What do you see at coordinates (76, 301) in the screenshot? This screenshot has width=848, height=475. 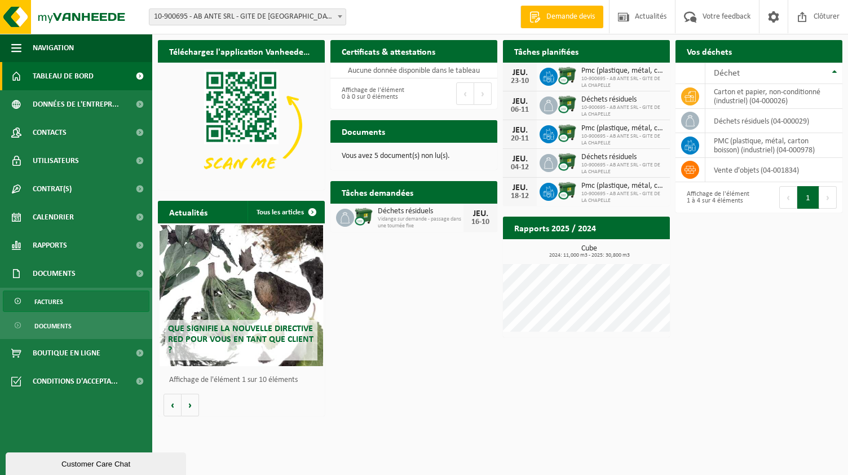 I see `a: Factures` at bounding box center [76, 301].